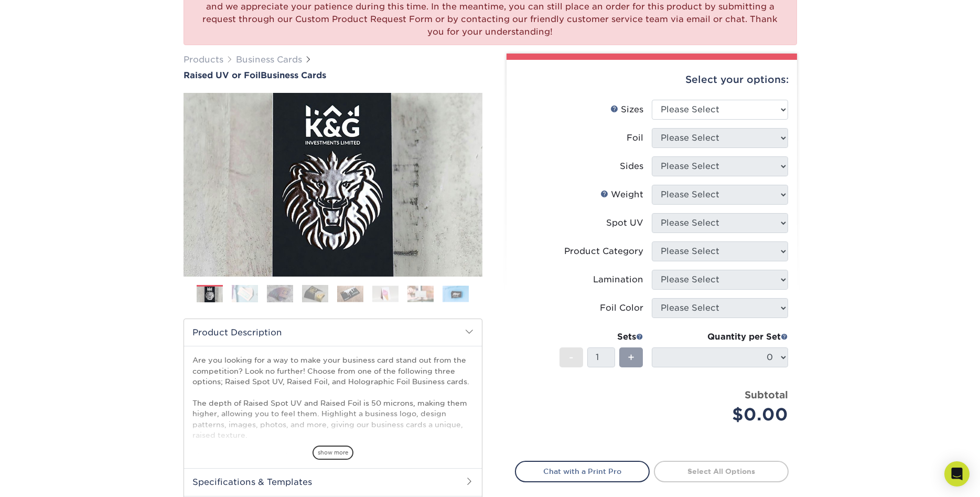  What do you see at coordinates (333, 75) in the screenshot?
I see `h1: Business Cards` at bounding box center [333, 75].